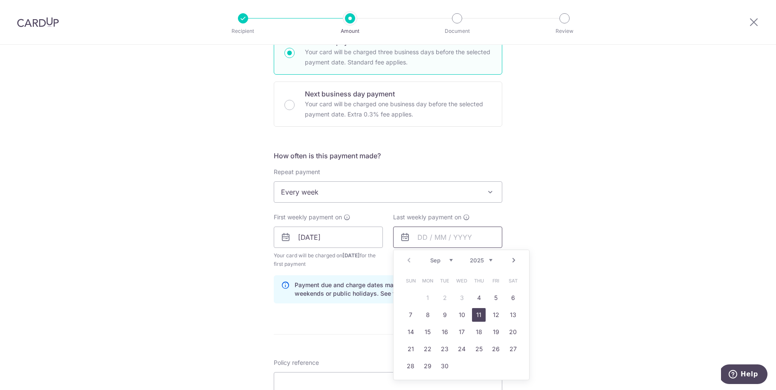 Image resolution: width=776 pixels, height=390 pixels. I want to click on p: Amount, so click(350, 31).